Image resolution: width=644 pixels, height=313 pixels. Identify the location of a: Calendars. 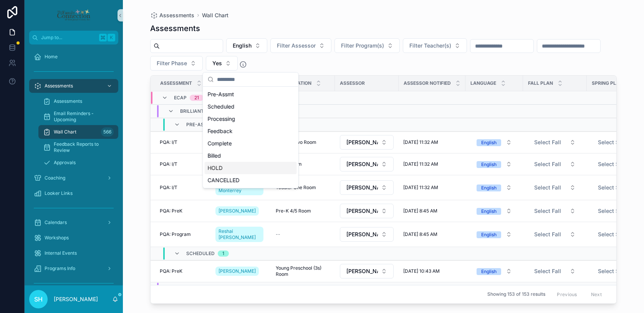
(74, 223).